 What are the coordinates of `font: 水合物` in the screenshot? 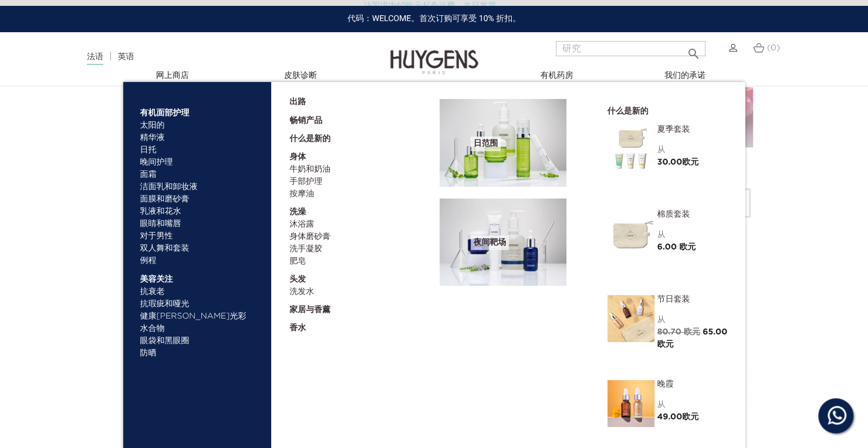 It's located at (153, 329).